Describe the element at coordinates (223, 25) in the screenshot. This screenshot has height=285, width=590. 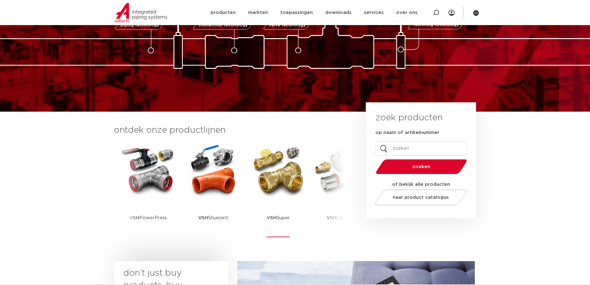
I see `span: connection technology` at that location.